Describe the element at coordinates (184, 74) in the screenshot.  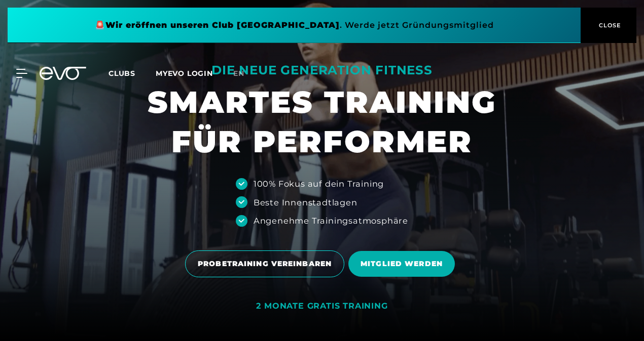
I see `a: MYEVO LOGIN` at that location.